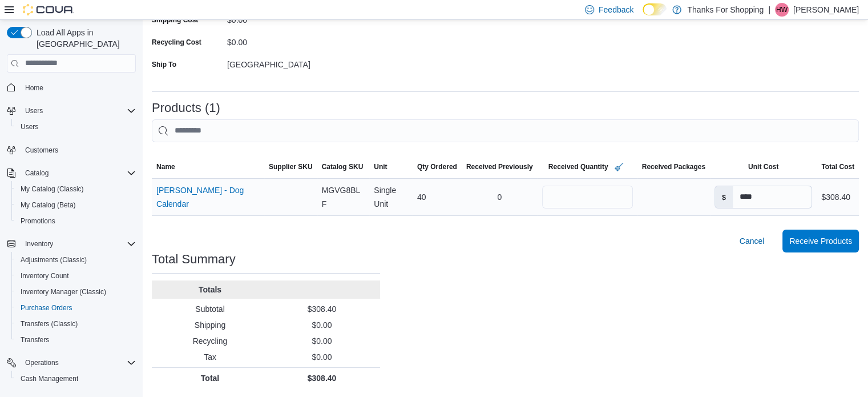 The width and height of the screenshot is (868, 397). What do you see at coordinates (76, 292) in the screenshot?
I see `button: Inventory Manager (Classic)` at bounding box center [76, 292].